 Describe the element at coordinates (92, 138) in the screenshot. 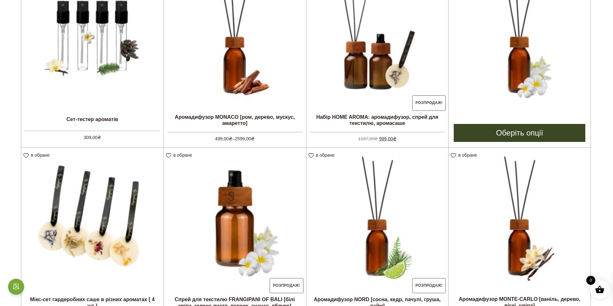

I see `bdi: 309,00` at that location.